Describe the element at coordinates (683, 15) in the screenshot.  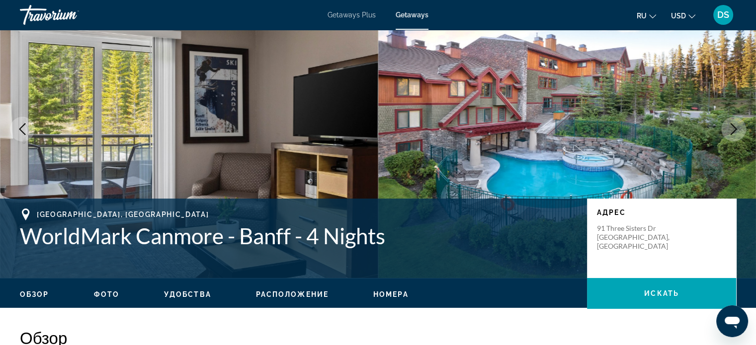
I see `button: Change currency` at that location.